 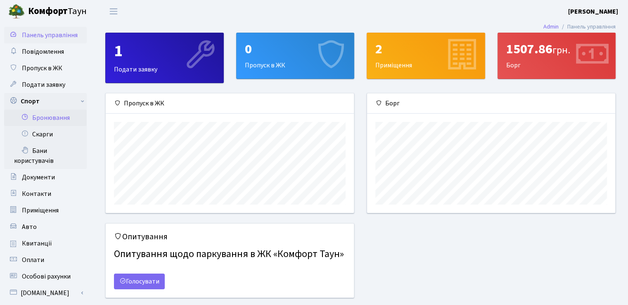 What do you see at coordinates (45, 85) in the screenshot?
I see `a: Подати заявку` at bounding box center [45, 85].